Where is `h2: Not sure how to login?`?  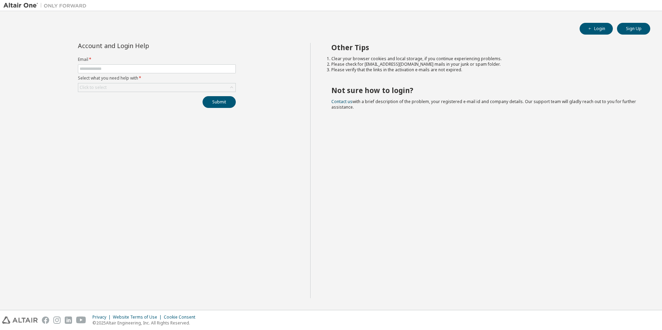 h2: Not sure how to login? is located at coordinates (485, 90).